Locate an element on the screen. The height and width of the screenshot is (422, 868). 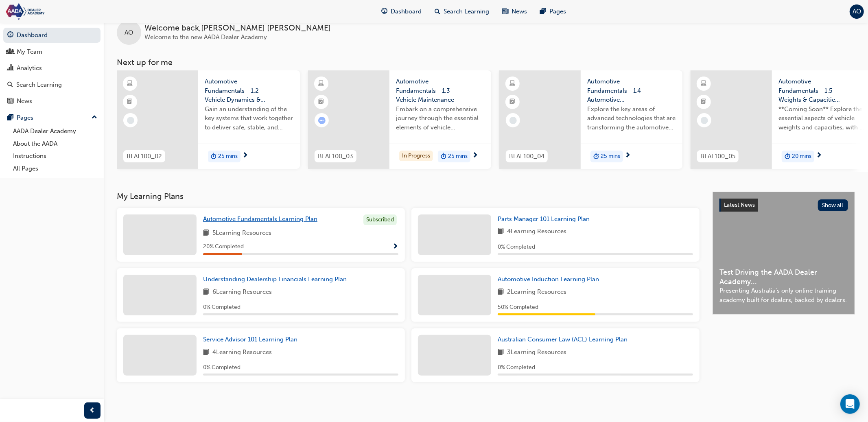
span: Automotive Fundamentals - 1.2 Vehicle Dynamics & Control Systems is located at coordinates (249, 91).